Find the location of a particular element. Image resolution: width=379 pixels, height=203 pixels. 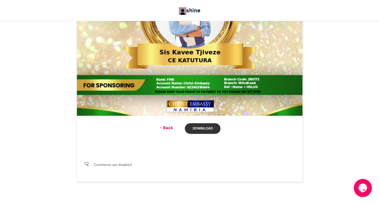

span: Comments are disabled is located at coordinates (113, 165).